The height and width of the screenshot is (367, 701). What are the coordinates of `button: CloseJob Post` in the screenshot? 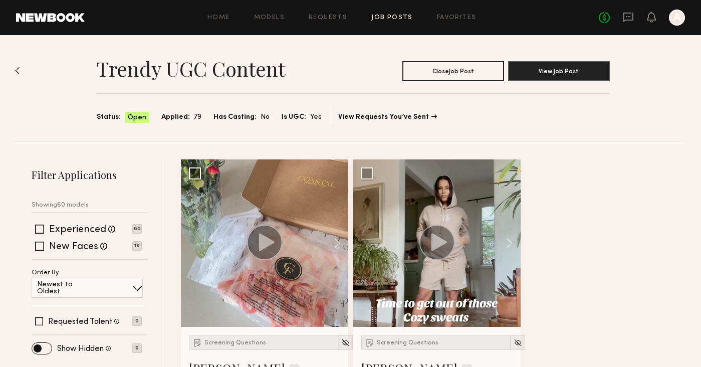 It's located at (453, 71).